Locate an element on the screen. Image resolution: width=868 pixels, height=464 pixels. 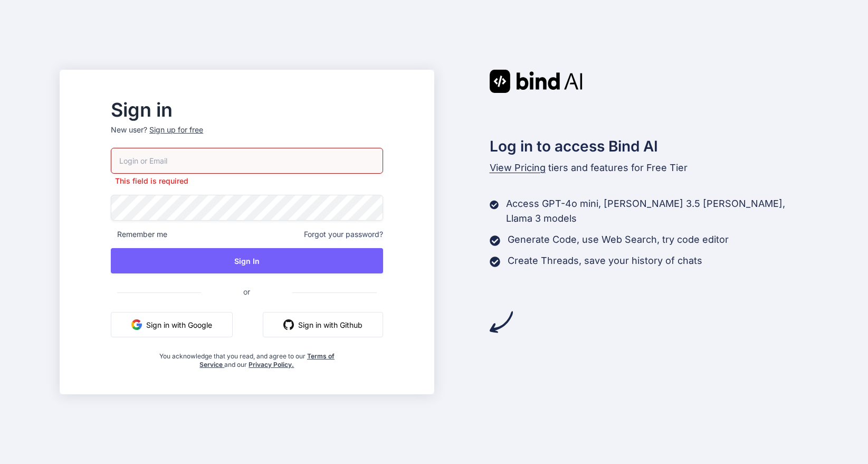
h2: Log in to access Bind AI is located at coordinates (649, 146).